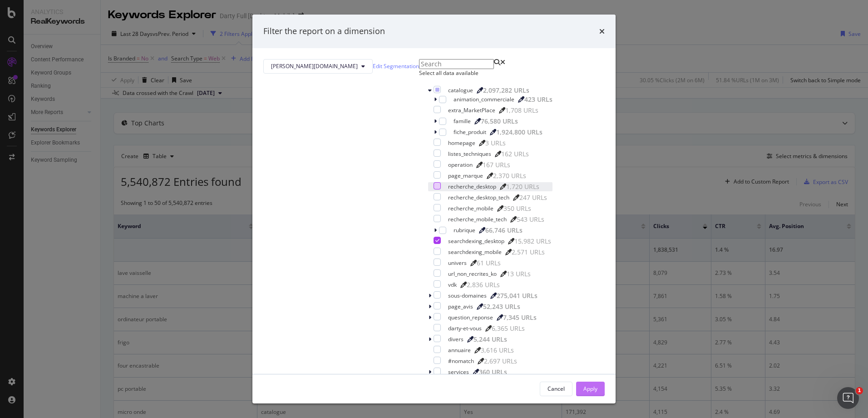 The height and width of the screenshot is (418, 868). I want to click on div: 3,616 URLs, so click(497, 350).